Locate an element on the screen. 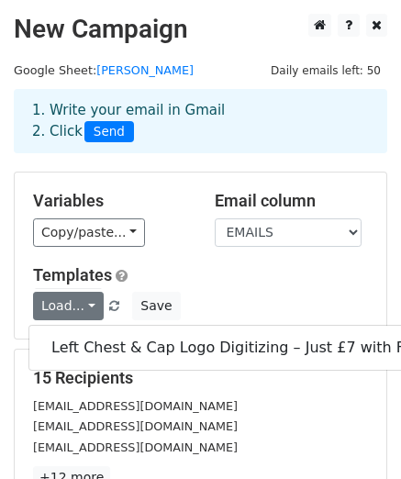  a: Templates is located at coordinates (73, 275).